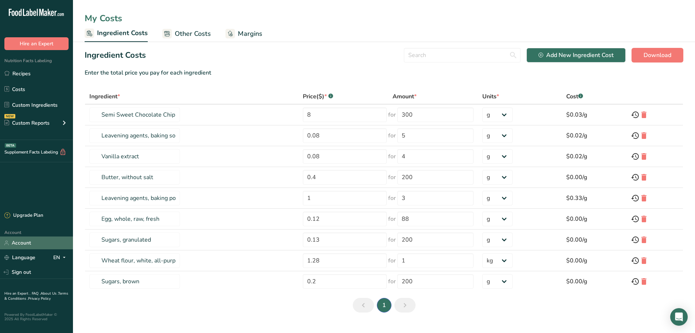 This screenshot has width=695, height=333. I want to click on div: My Costs, so click(384, 18).